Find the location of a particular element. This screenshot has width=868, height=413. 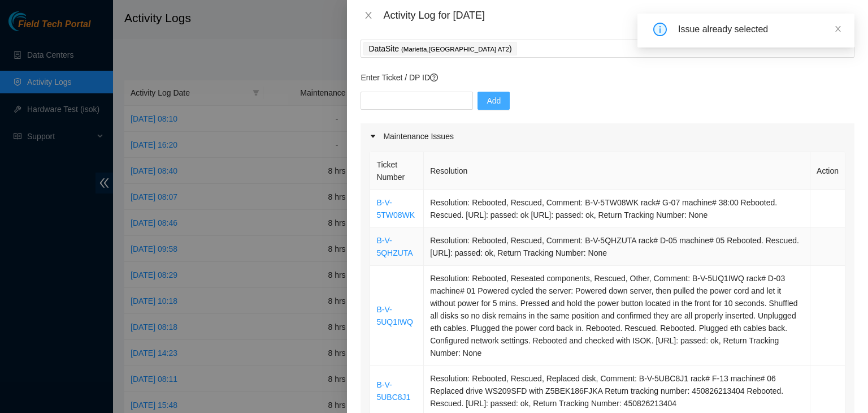

p: DataSite ) is located at coordinates (440, 49).